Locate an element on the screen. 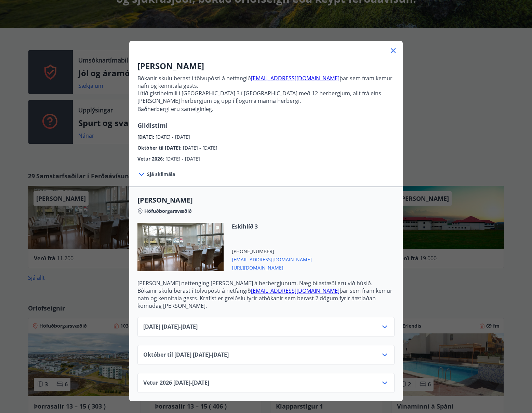  span: Gildistími is located at coordinates (152, 126).